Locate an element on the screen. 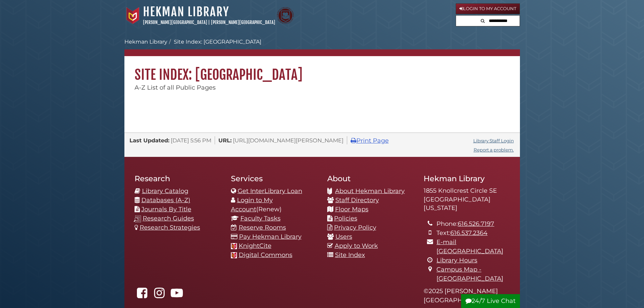 The width and height of the screenshot is (644, 308). a: Digital Commons is located at coordinates (265, 255).